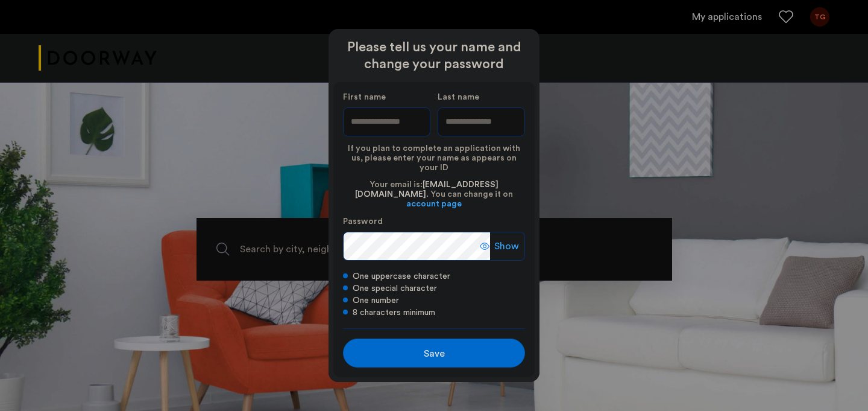  Describe the element at coordinates (416, 221) in the screenshot. I see `label: Password` at that location.